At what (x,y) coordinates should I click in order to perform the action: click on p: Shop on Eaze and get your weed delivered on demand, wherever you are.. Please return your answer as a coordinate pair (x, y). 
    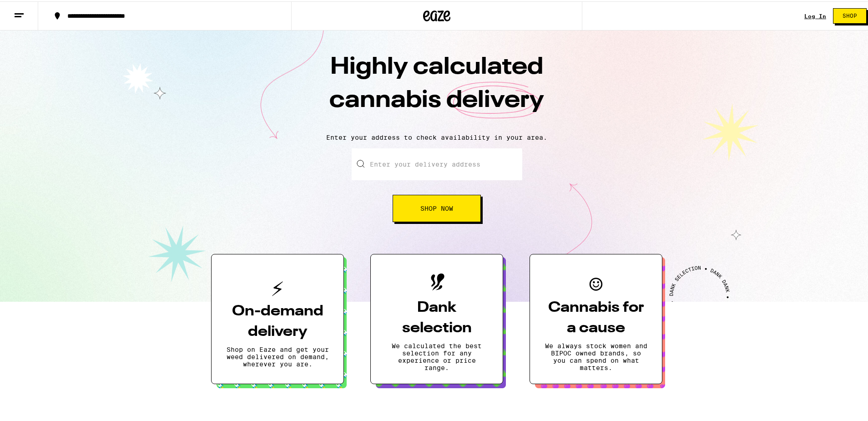
    Looking at the image, I should click on (278, 355).